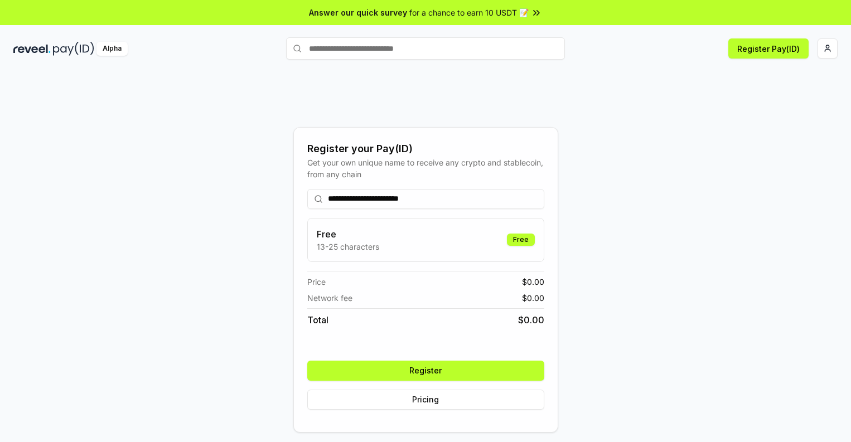  Describe the element at coordinates (358, 12) in the screenshot. I see `span: Answer our quick survey` at that location.